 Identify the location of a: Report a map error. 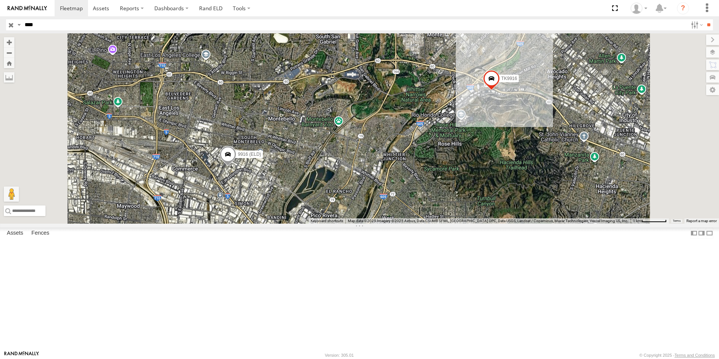
(701, 221).